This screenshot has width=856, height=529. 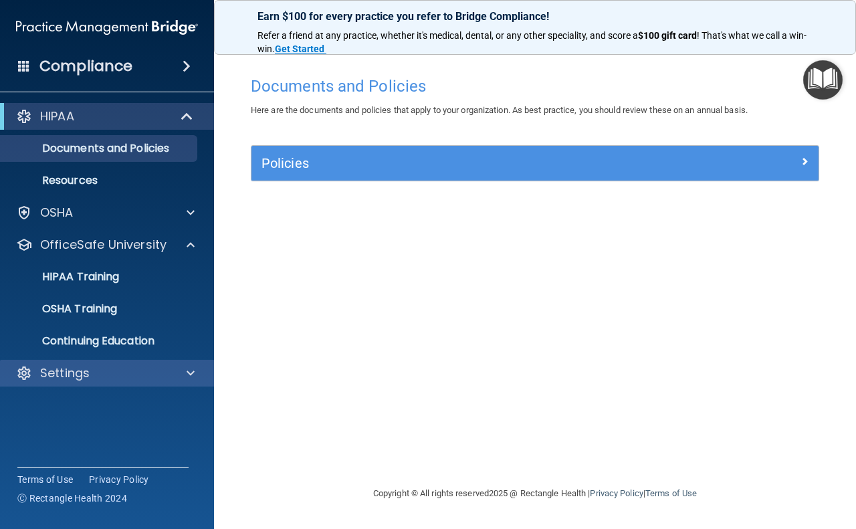 I want to click on a: HIPAA, so click(x=105, y=116).